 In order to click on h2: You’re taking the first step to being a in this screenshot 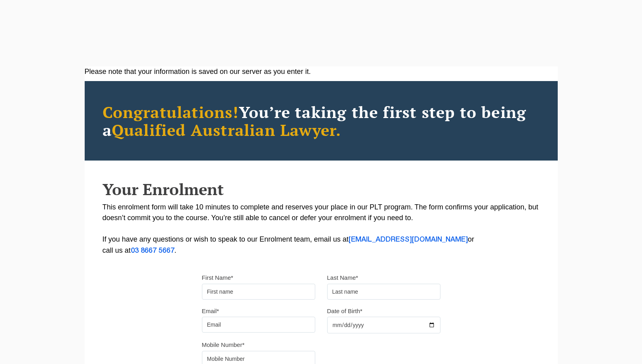, I will do `click(321, 121)`.